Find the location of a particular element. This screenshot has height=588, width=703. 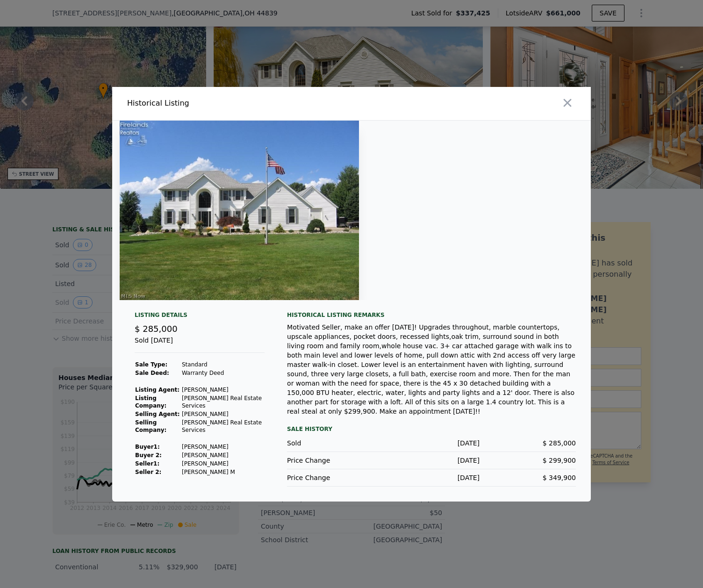

td: Warranty Deed is located at coordinates (223, 372).